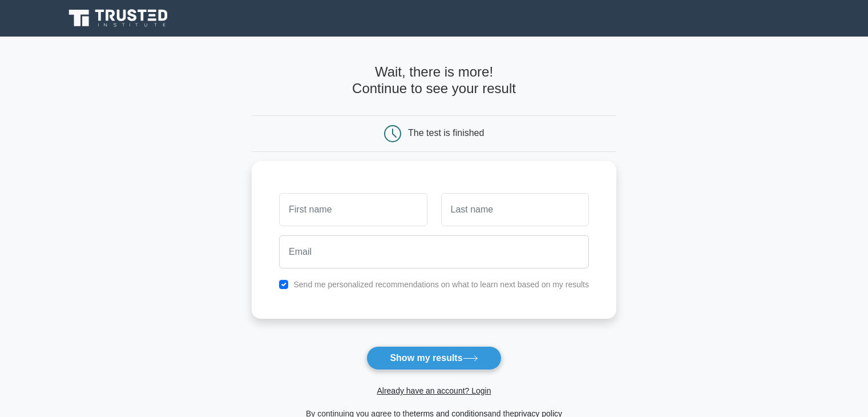 The image size is (868, 417). Describe the element at coordinates (434, 252) in the screenshot. I see `input: Email` at that location.